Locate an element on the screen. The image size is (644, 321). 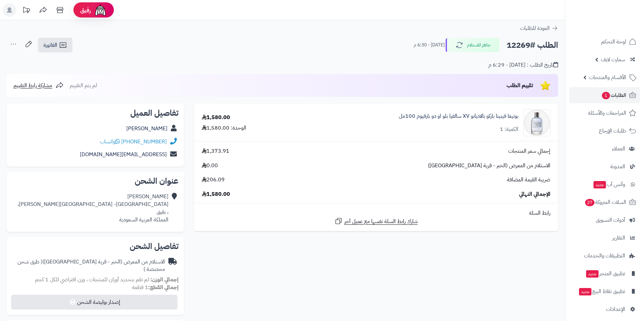
img: 1734417288-1a9c4de0-58a0-412c-a206-209942d5a8b7-1000x1000-ZyWMd6H1pRh9ynV5XHxhHLwJ5NrEDywPhPMJoqB... is located at coordinates (537, 123).